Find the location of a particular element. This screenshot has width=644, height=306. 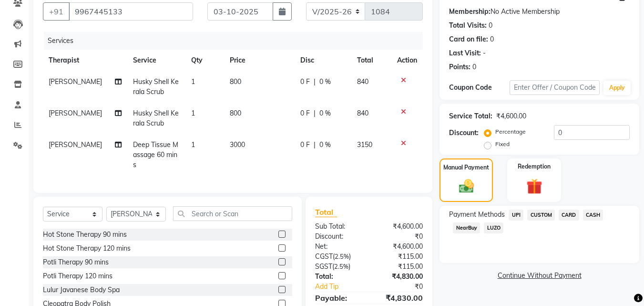

div: Points: is located at coordinates (459, 67).